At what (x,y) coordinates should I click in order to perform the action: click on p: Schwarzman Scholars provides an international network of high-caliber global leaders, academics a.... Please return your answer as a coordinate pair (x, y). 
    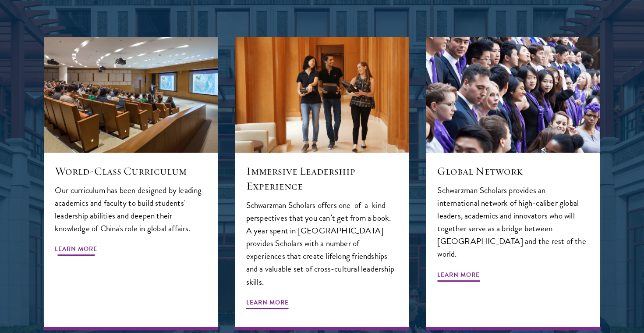
    Looking at the image, I should click on (514, 222).